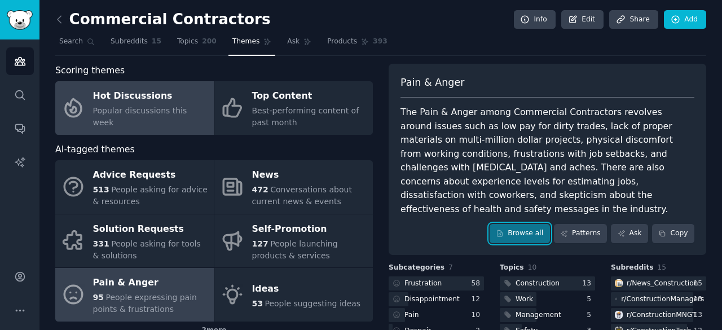  Describe the element at coordinates (436, 283) in the screenshot. I see `a: Frustration58` at that location.